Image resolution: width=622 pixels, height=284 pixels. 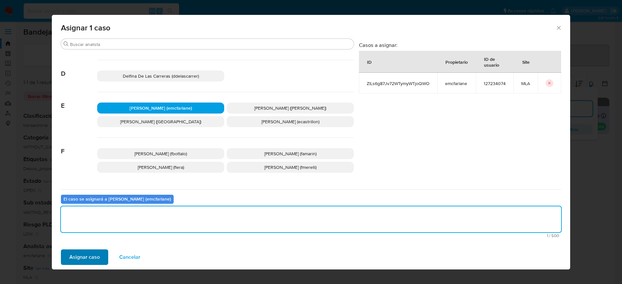 I want to click on input: Buscar analista, so click(x=211, y=44).